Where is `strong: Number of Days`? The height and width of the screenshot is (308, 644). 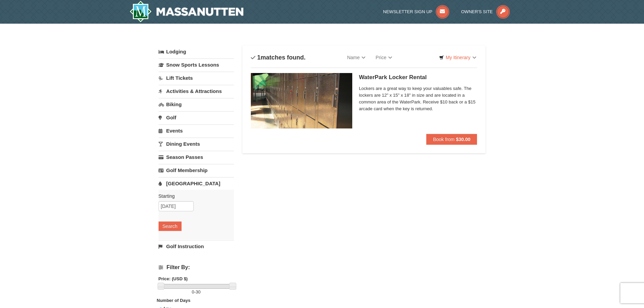 strong: Number of Days is located at coordinates (173, 301).